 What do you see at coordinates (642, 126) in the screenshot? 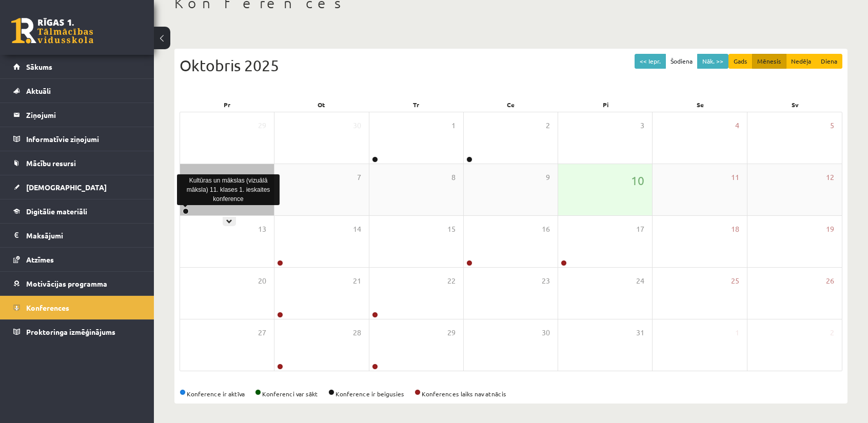
I see `span: 3` at bounding box center [642, 126].